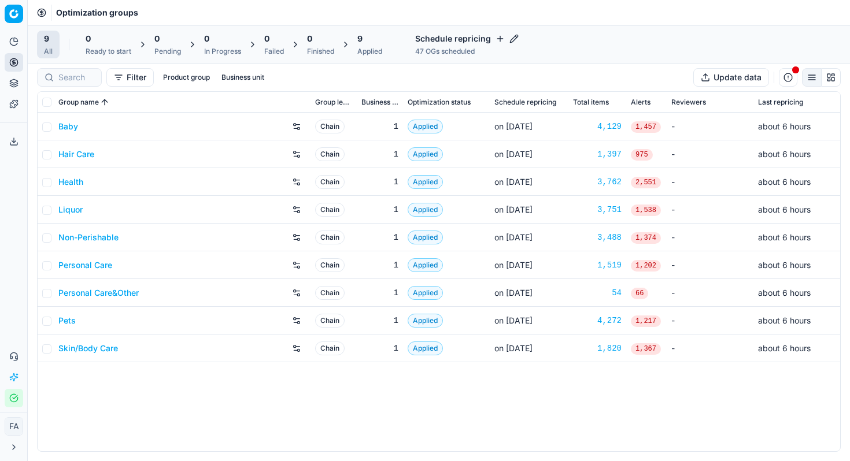  Describe the element at coordinates (320, 51) in the screenshot. I see `div: Finished` at that location.